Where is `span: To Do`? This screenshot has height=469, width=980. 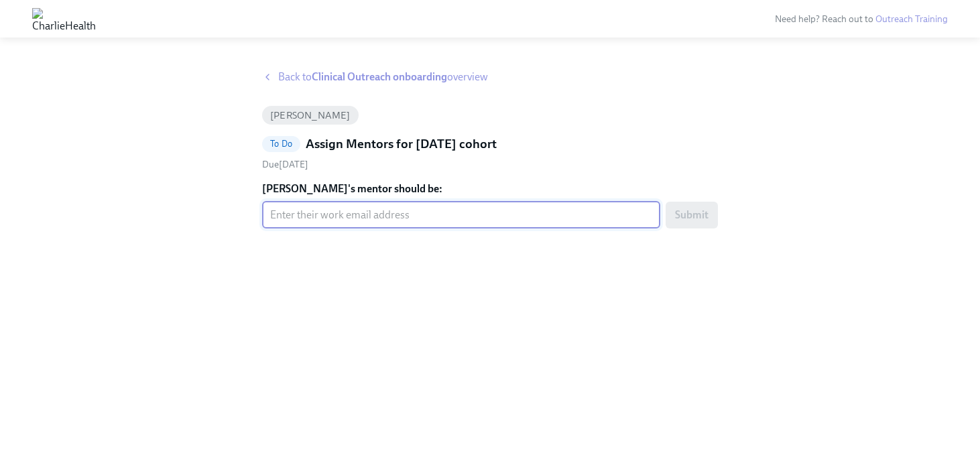
span: To Do is located at coordinates (281, 143).